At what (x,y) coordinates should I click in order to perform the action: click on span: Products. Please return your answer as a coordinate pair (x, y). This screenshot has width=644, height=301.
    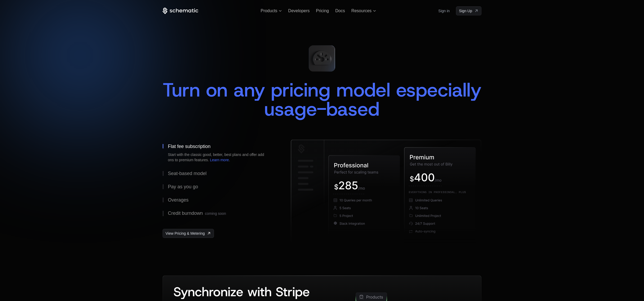
    Looking at the image, I should click on (269, 11).